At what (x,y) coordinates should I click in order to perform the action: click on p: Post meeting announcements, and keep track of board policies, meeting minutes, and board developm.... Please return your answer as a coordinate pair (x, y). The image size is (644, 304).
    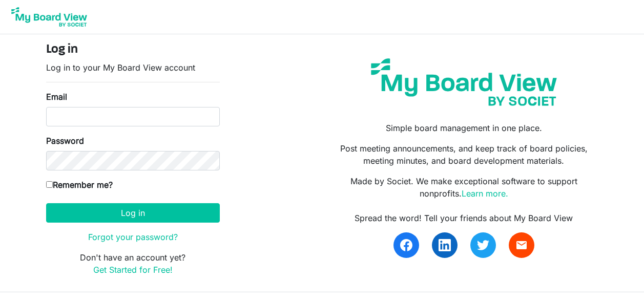
    Looking at the image, I should click on (464, 155).